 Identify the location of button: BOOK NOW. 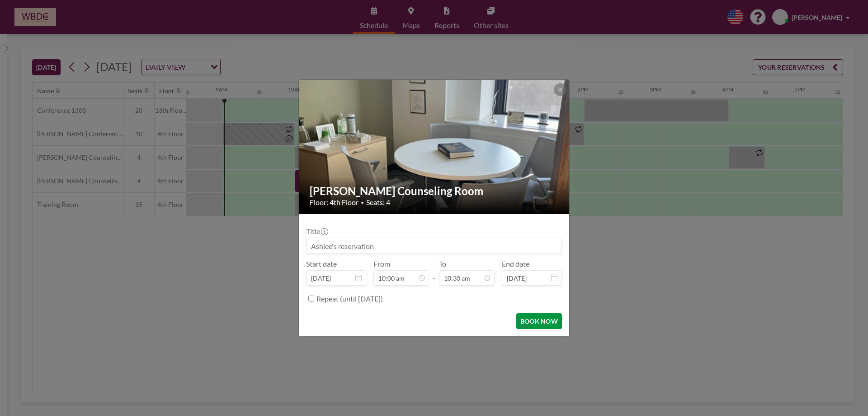
(539, 321).